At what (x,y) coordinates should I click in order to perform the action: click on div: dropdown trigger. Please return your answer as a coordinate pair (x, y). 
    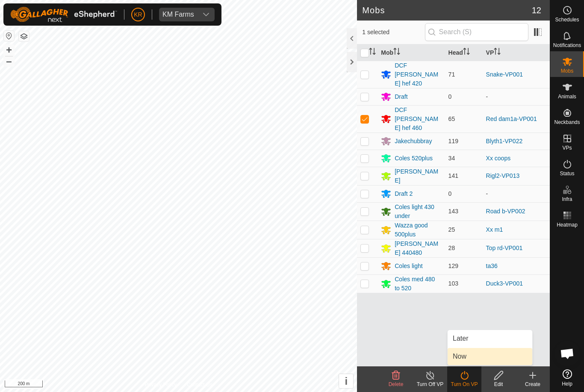
    Looking at the image, I should click on (206, 15).